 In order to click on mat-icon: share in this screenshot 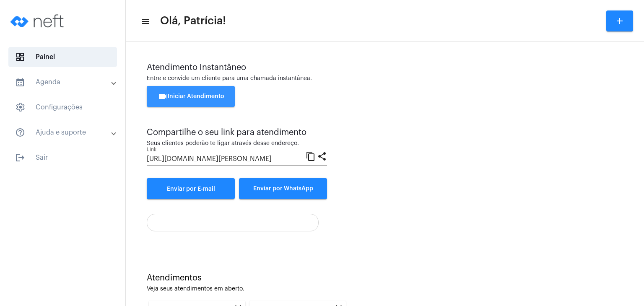, I will do `click(322, 156)`.